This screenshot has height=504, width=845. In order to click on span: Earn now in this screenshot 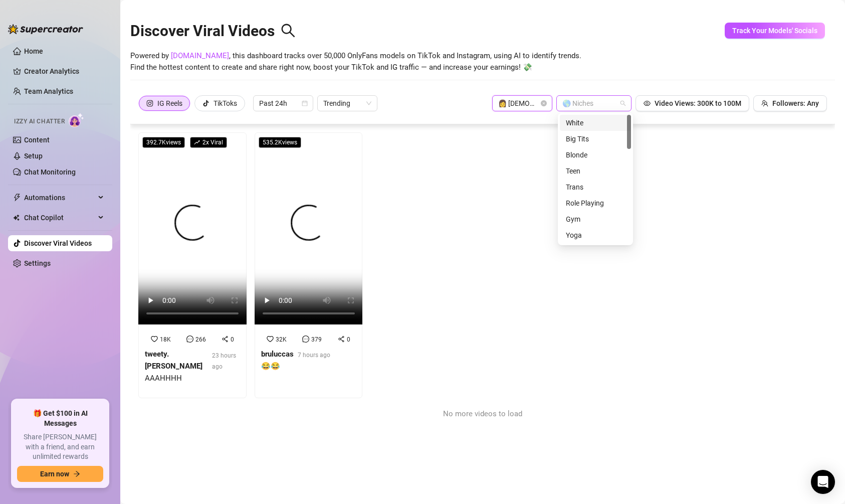, I will do `click(54, 473)`.